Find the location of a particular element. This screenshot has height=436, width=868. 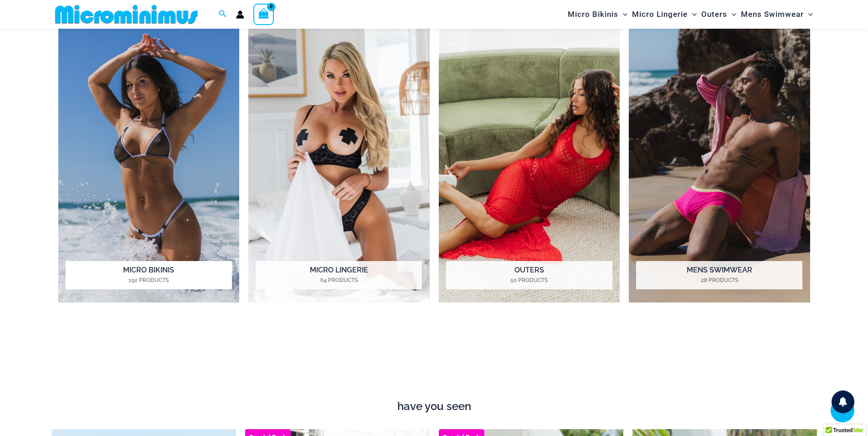

a: Mens SwimwearMenu ToggleMenu Toggle is located at coordinates (776, 14).